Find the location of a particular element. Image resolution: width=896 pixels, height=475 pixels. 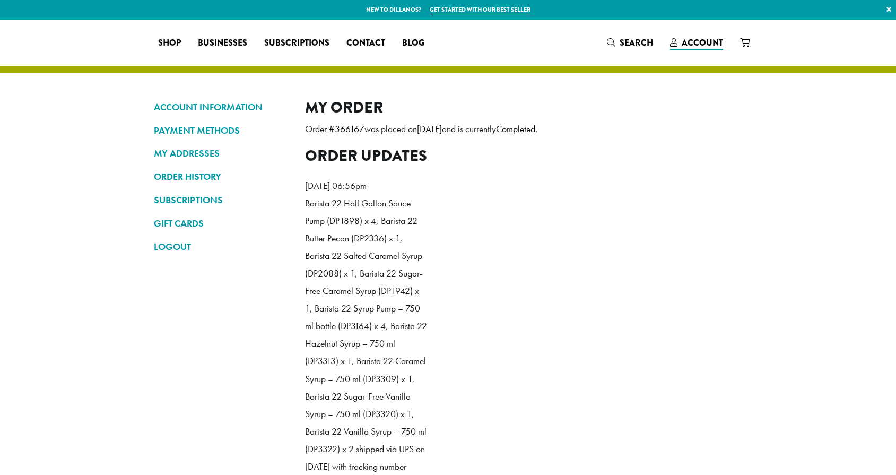

span: Businesses is located at coordinates (222, 43).